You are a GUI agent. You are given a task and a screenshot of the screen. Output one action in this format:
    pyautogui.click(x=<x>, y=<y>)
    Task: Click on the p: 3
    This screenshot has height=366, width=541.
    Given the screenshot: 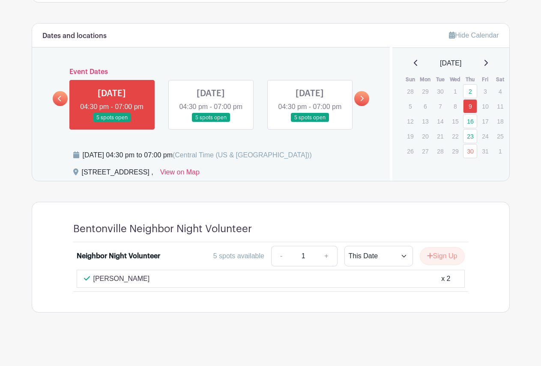 What is the action you would take?
    pyautogui.click(x=485, y=91)
    